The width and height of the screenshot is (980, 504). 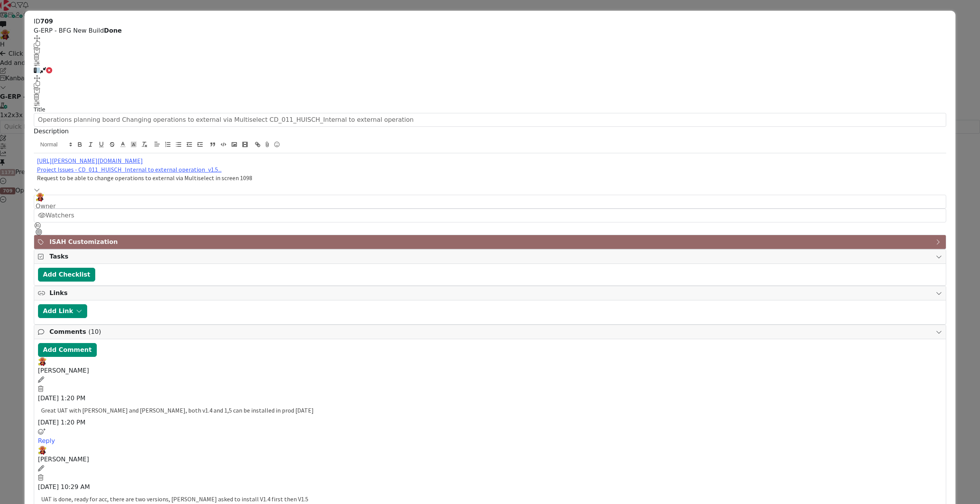 What do you see at coordinates (47, 21) in the screenshot?
I see `b: 709` at bounding box center [47, 21].